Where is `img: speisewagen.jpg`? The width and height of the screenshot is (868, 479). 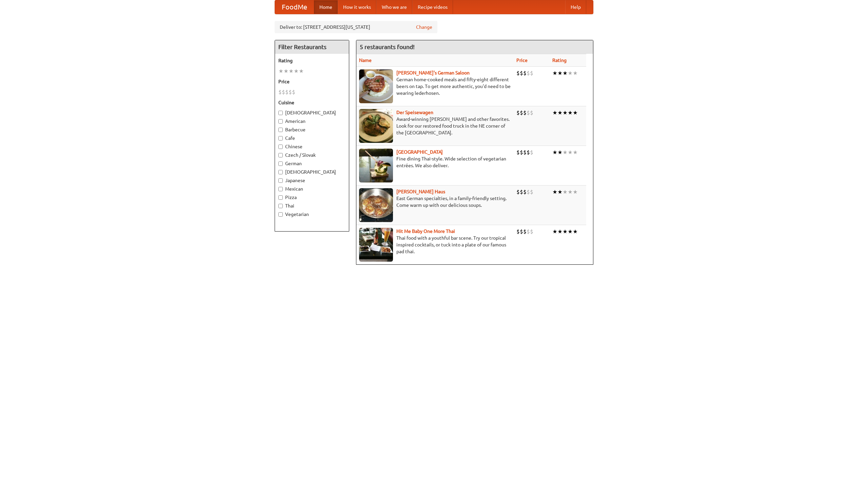 img: speisewagen.jpg is located at coordinates (376, 126).